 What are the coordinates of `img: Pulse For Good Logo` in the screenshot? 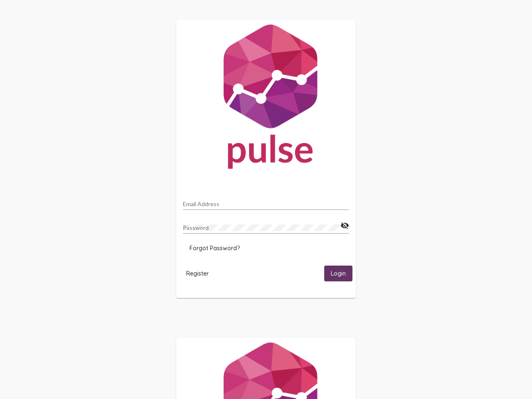 It's located at (266, 98).